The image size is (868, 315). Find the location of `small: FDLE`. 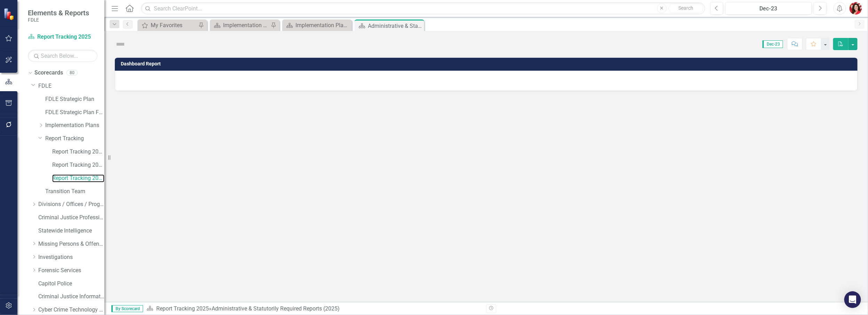

small: FDLE is located at coordinates (58, 20).